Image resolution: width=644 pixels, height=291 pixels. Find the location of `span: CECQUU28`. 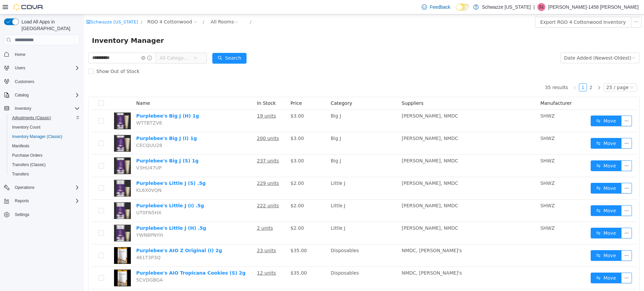

span: CECQUU28 is located at coordinates (65, 131).